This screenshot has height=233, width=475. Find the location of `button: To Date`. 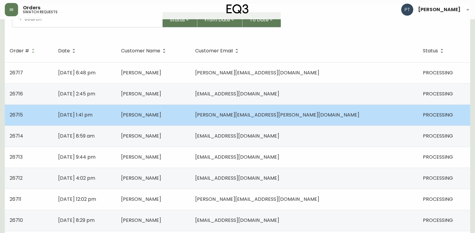

button: To Date is located at coordinates (262, 20).